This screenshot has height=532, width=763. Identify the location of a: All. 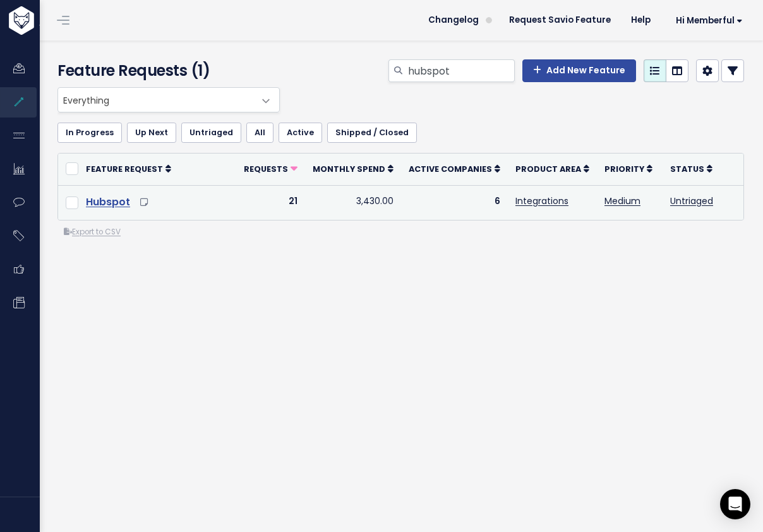
(260, 132).